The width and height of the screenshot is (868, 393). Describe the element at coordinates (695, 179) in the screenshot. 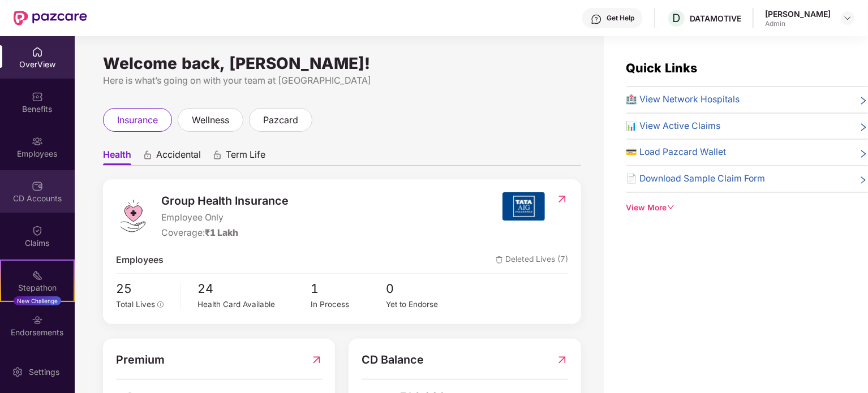

I see `span: 📄 Download Sample Claim Form` at that location.